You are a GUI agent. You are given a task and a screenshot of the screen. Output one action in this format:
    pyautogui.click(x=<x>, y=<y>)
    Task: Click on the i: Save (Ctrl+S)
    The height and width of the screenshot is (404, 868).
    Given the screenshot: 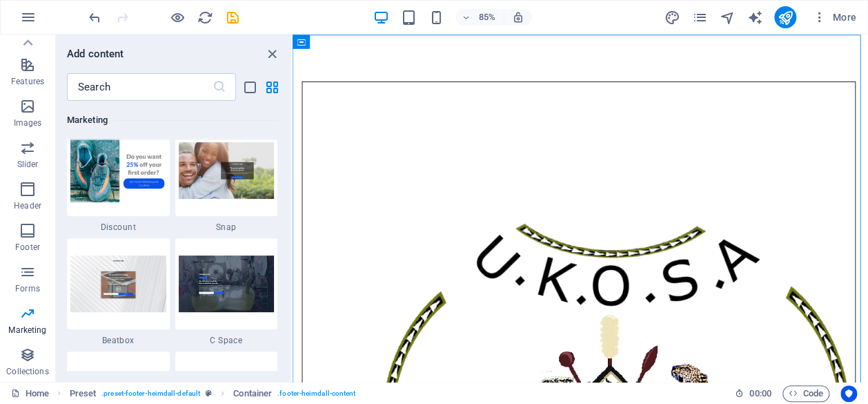 What is the action you would take?
    pyautogui.click(x=233, y=17)
    